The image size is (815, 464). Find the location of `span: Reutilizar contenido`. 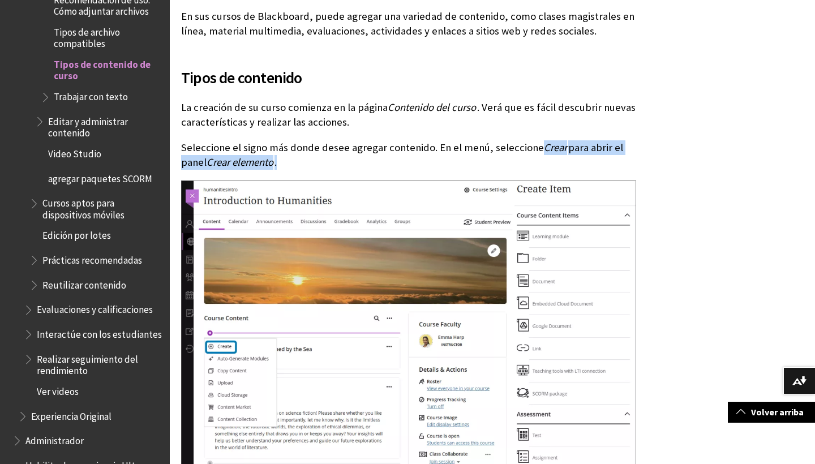

span: Reutilizar contenido is located at coordinates (84, 283).